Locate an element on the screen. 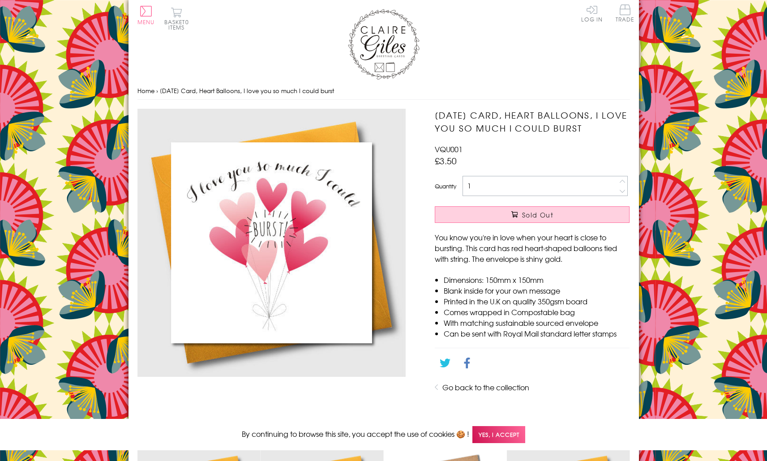 Image resolution: width=767 pixels, height=461 pixels. li: With matching sustainable sourced envelope is located at coordinates (537, 323).